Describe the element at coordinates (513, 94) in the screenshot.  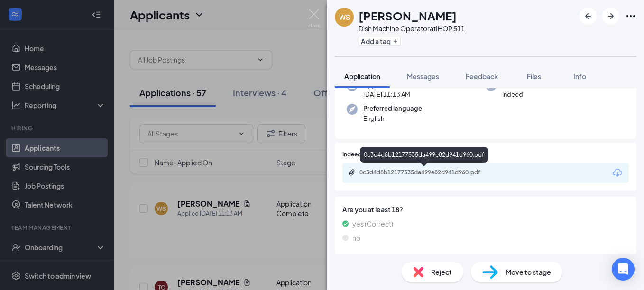
I see `span: Indeed` at that location.